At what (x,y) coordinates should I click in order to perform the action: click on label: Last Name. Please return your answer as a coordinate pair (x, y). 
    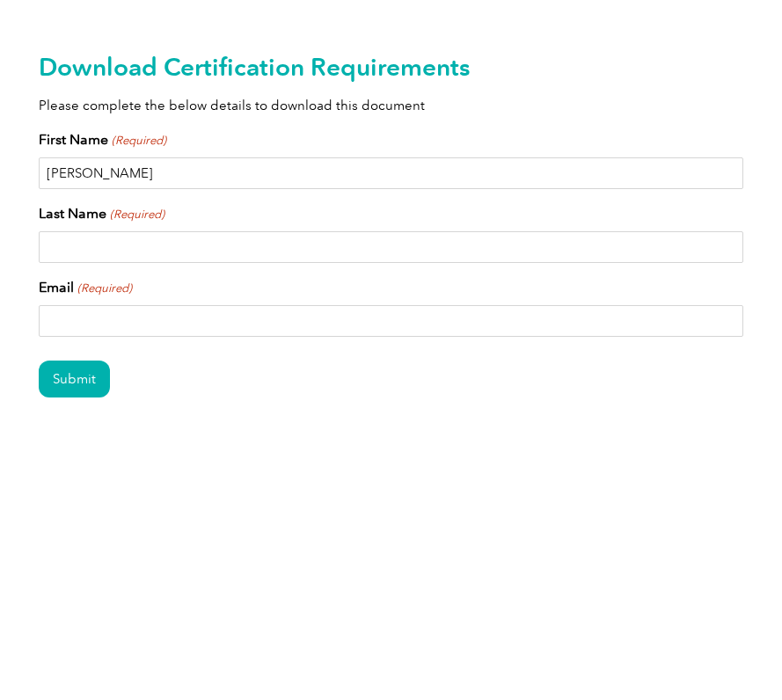
    Looking at the image, I should click on (101, 213).